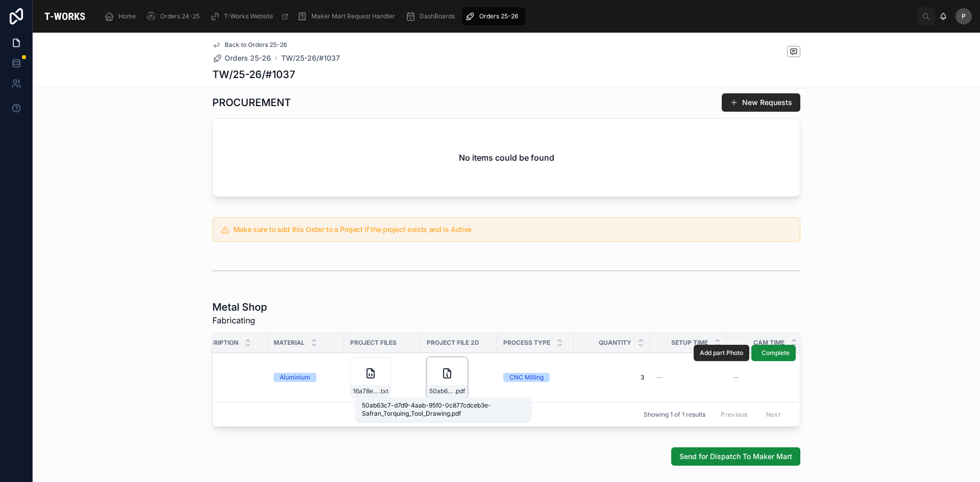 Image resolution: width=980 pixels, height=482 pixels. What do you see at coordinates (65, 17) in the screenshot?
I see `img: App logo` at bounding box center [65, 17].